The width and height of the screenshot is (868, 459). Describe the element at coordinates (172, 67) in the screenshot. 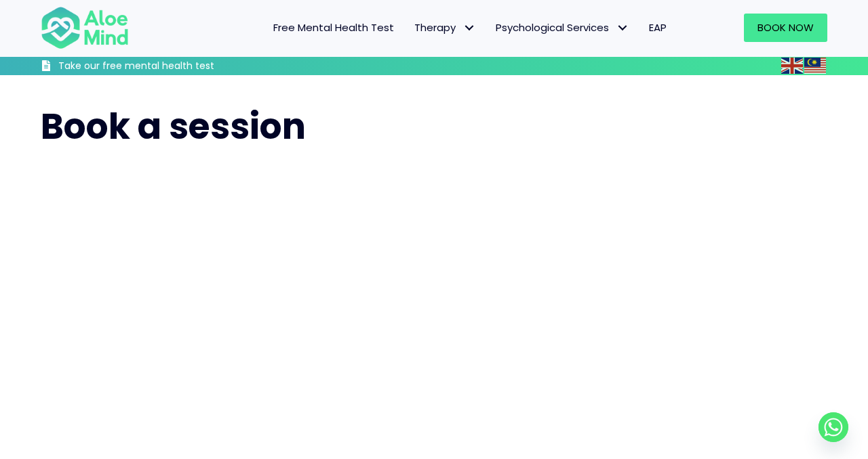

I see `h3: Take our free mental health test` at that location.